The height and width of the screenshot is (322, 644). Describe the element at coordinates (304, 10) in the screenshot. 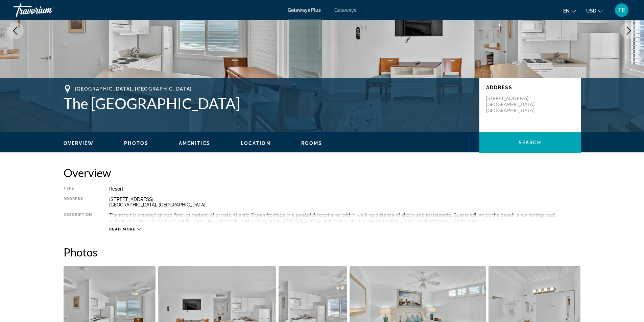

I see `span: Getaways Plus` at that location.